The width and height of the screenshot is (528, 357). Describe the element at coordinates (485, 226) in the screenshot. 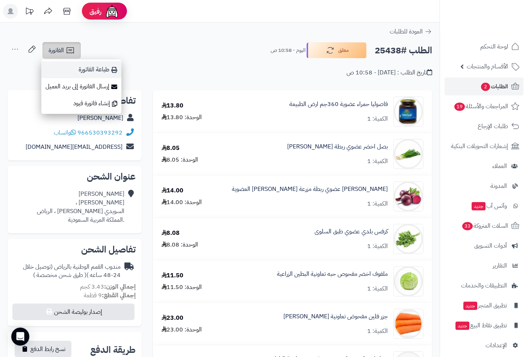

I see `span: السلات المتروكة` at that location.